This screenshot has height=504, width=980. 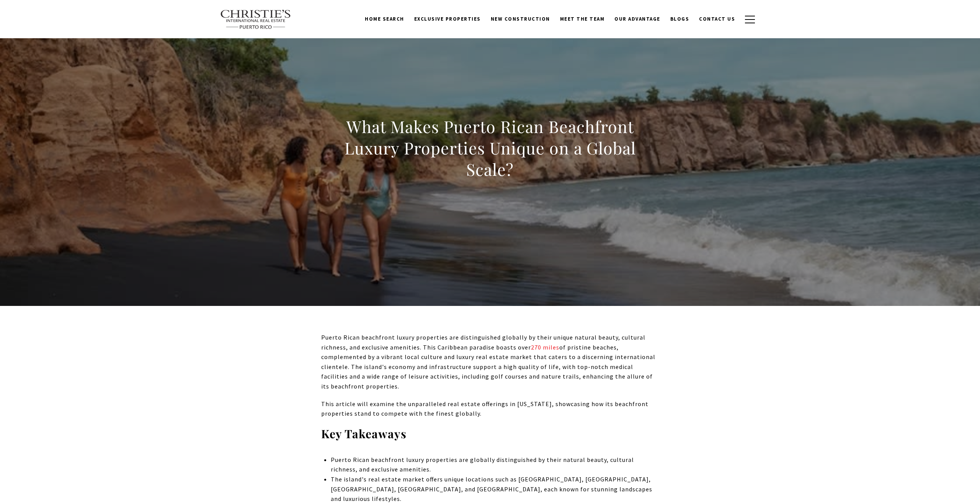 What do you see at coordinates (483, 343) in the screenshot?
I see `span: Puerto Rican beachfront luxury properties are distinguished globally by their unique natural beau...` at bounding box center [483, 343].